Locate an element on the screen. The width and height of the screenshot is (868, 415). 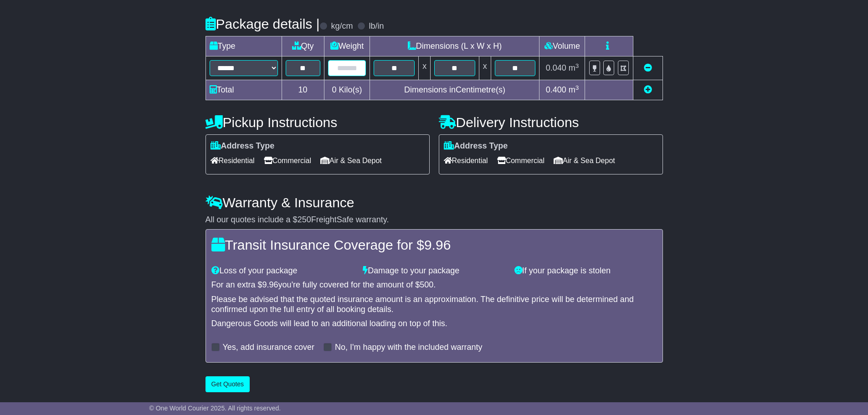
a: Remove this item is located at coordinates (648, 68).